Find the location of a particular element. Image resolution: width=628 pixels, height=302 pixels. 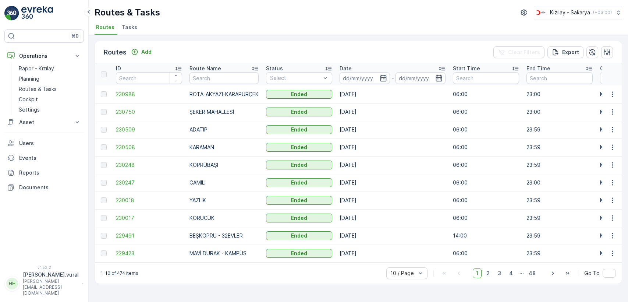

p: Date is located at coordinates (345, 68).